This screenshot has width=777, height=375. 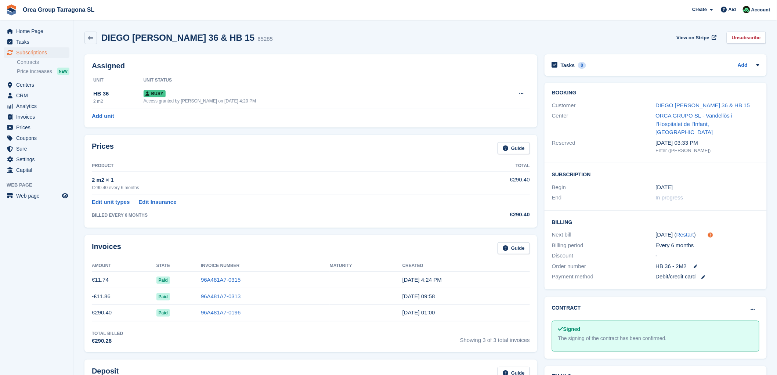 What do you see at coordinates (24, 170) in the screenshot?
I see `font: Capital` at bounding box center [24, 170].